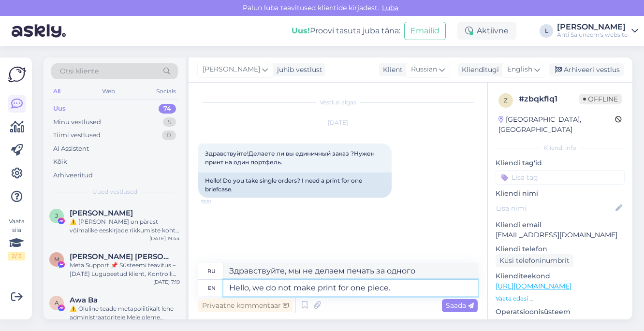  What do you see at coordinates (520, 70) in the screenshot?
I see `span: English` at bounding box center [520, 70].